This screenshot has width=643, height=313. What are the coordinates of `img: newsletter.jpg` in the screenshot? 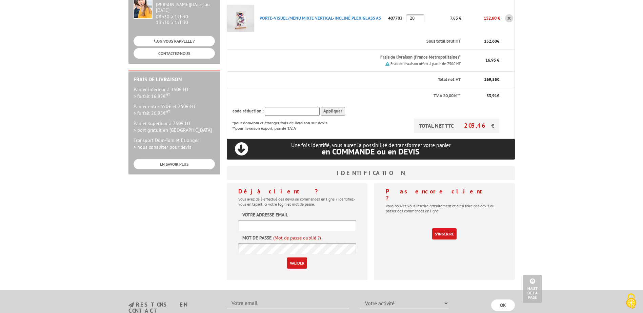 It's located at (131, 305).